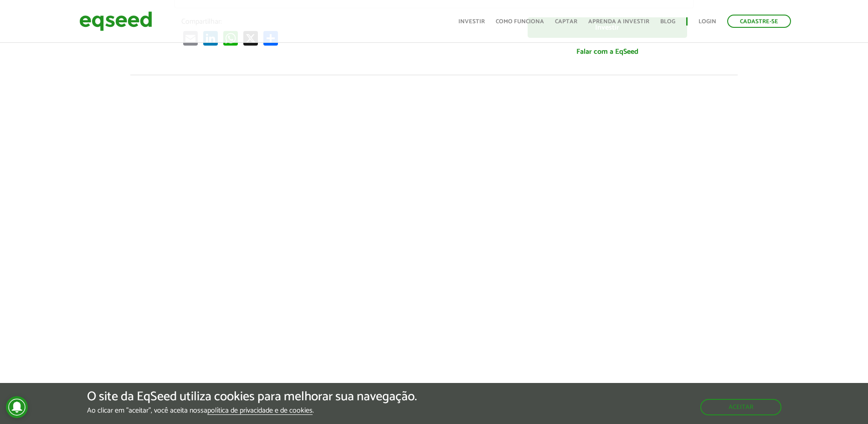 This screenshot has width=868, height=424. I want to click on img: EqSeed, so click(116, 21).